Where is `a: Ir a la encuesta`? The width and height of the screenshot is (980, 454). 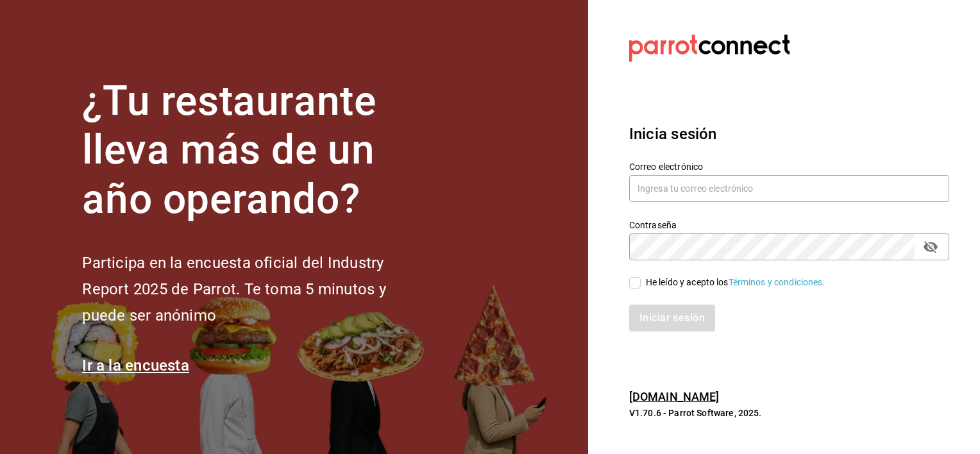
a: Ir a la encuesta is located at coordinates (136, 365).